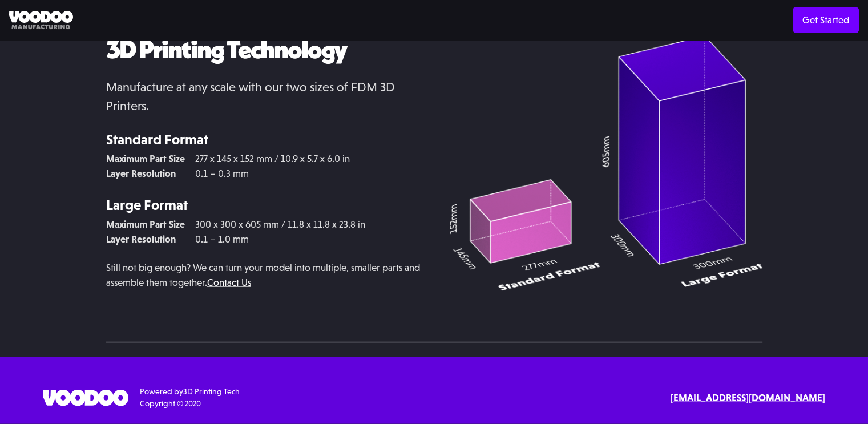  Describe the element at coordinates (263, 205) in the screenshot. I see `h3: Large Format` at that location.